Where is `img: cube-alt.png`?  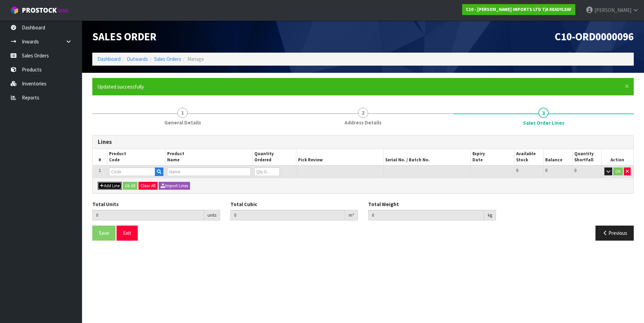 img: cube-alt.png is located at coordinates (14, 10).